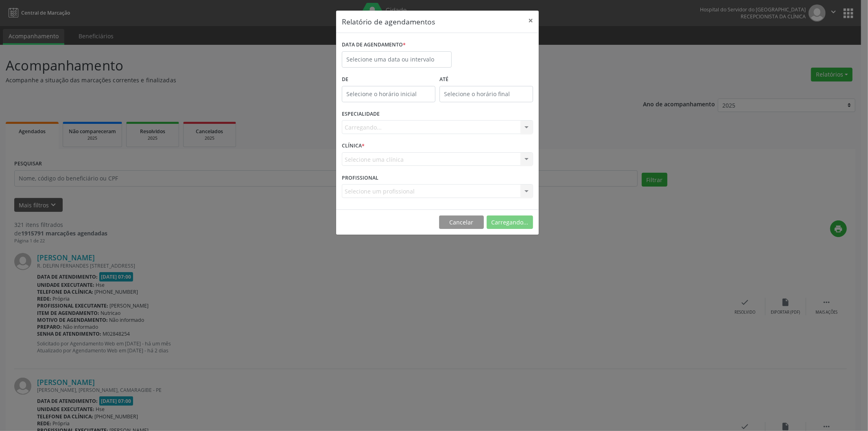  What do you see at coordinates (530, 21) in the screenshot?
I see `button: Close` at bounding box center [530, 21].